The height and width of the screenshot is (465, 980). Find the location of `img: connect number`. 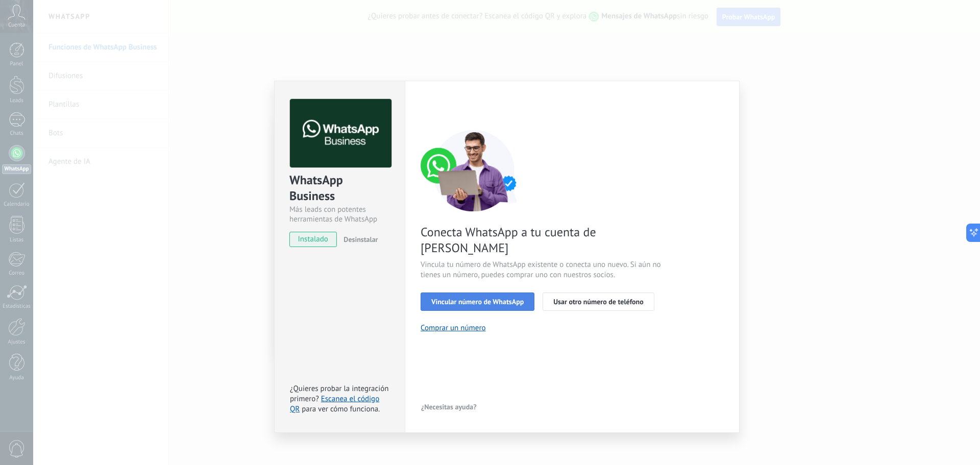

img: connect number is located at coordinates (474, 171).